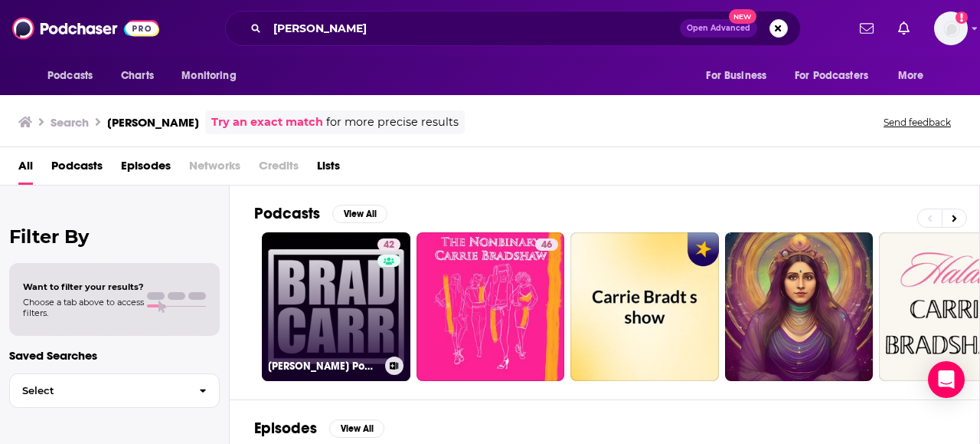 Image resolution: width=980 pixels, height=444 pixels. I want to click on h2: Filter By, so click(114, 237).